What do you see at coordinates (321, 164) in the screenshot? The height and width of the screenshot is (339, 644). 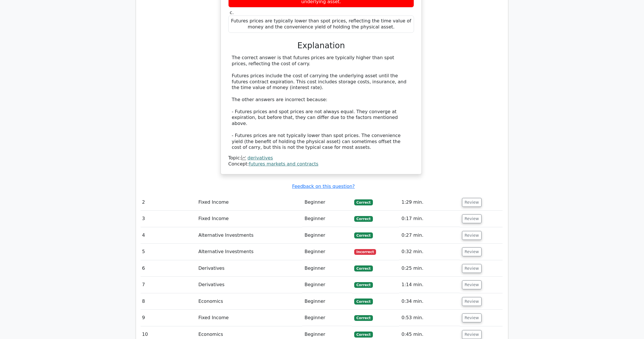 I see `div: Concept:` at bounding box center [321, 164].